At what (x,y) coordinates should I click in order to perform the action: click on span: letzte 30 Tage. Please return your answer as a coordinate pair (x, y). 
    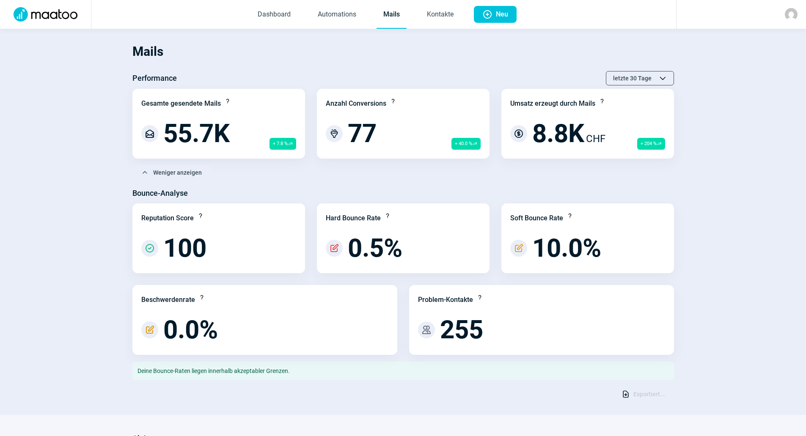
    Looking at the image, I should click on (632, 78).